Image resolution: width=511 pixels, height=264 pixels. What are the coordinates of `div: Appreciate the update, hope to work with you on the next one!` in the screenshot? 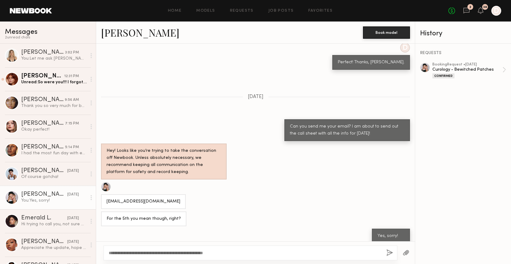 It's located at (54, 247).